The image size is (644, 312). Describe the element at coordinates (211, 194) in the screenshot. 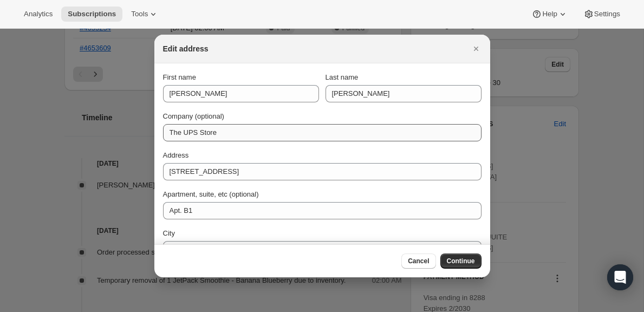

I see `span: Apartment, suite, etc (optional)` at that location.